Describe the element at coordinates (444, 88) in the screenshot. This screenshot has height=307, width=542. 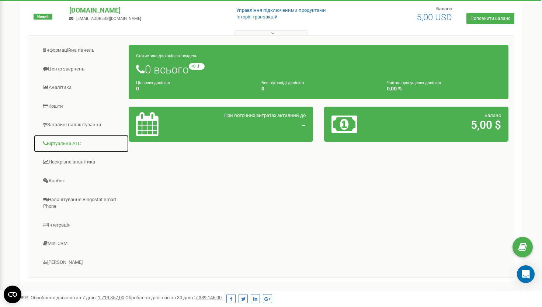
I see `h4: 0,00 %` at that location.